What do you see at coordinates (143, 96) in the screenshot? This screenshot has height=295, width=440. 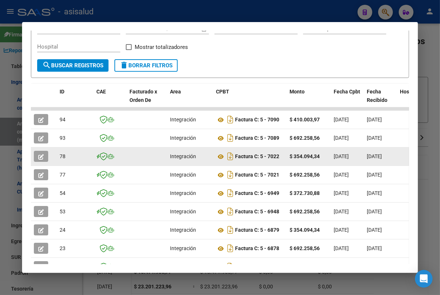 I see `span: Facturado x Orden De` at bounding box center [143, 96].